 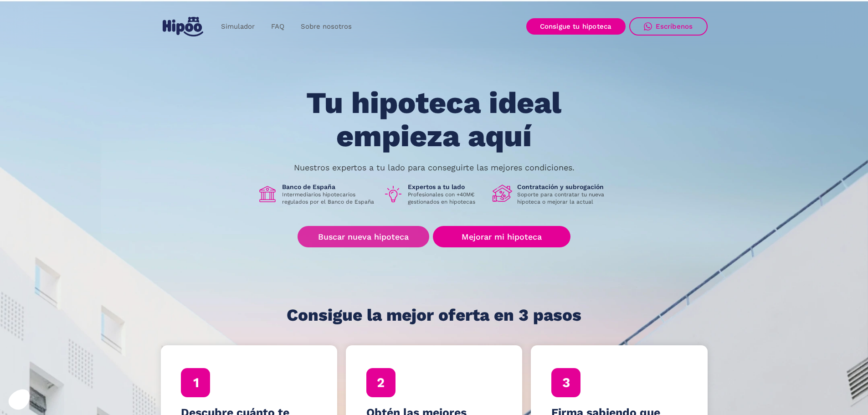 What do you see at coordinates (434, 168) in the screenshot?
I see `p: Nuestros expertos a tu lado para conseguirte las mejores condiciones.` at bounding box center [434, 168].